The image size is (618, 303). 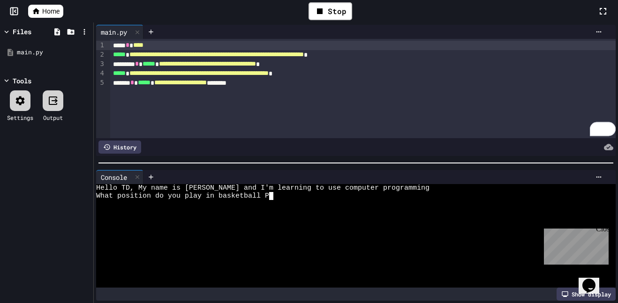 What do you see at coordinates (101, 55) in the screenshot?
I see `div: 2` at bounding box center [101, 55].